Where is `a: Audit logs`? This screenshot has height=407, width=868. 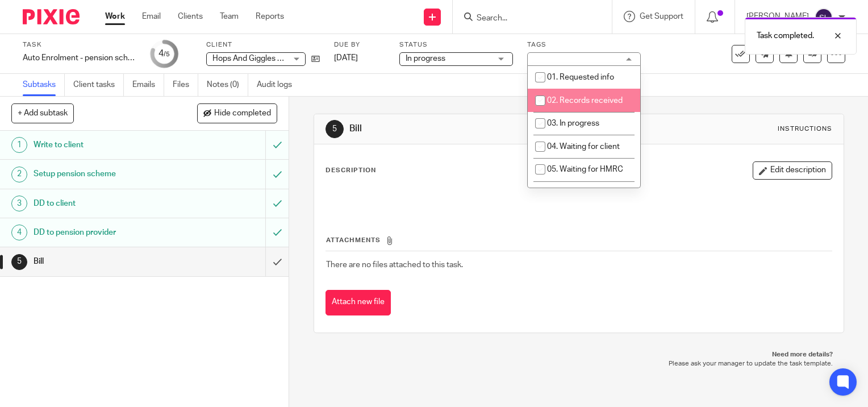 a: Audit logs is located at coordinates (278, 84).